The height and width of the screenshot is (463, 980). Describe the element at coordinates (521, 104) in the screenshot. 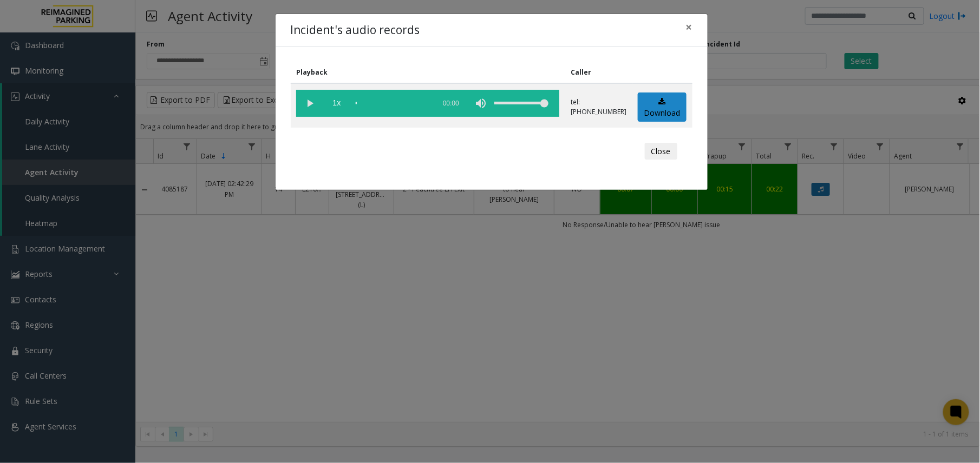

I see `div: volume level` at that location.